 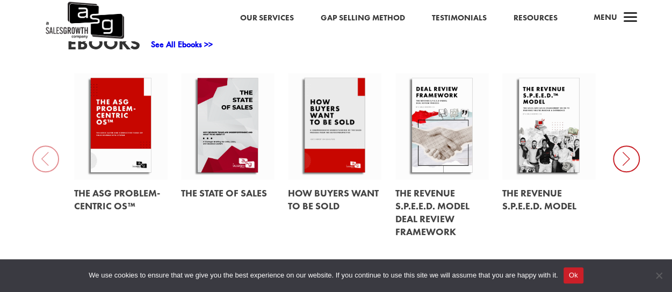 What do you see at coordinates (267, 18) in the screenshot?
I see `a: Our Services` at bounding box center [267, 18].